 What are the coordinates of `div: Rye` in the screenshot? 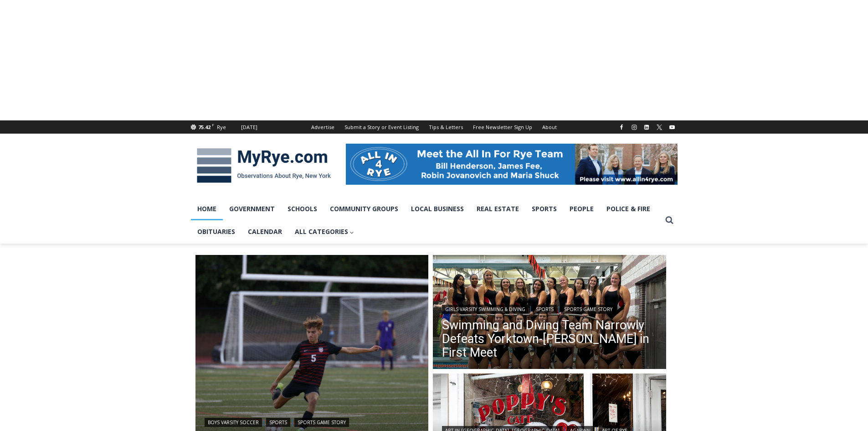 It's located at (221, 127).